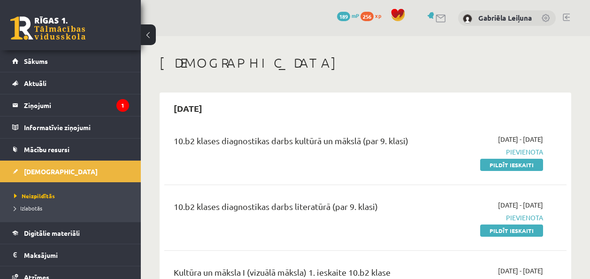 This screenshot has width=590, height=279. Describe the element at coordinates (294, 208) in the screenshot. I see `div: 10.b2 klases diagnostikas darbs literatūrā (par 9. klasi)` at that location.